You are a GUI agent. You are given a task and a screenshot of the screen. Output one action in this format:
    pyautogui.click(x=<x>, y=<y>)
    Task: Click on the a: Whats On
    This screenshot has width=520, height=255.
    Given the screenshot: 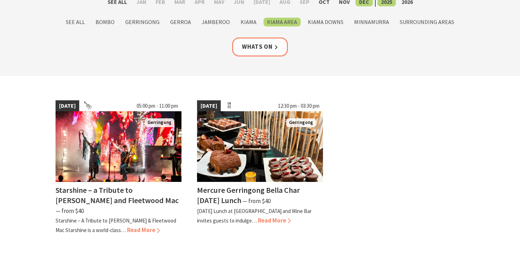 What is the action you would take?
    pyautogui.click(x=260, y=47)
    